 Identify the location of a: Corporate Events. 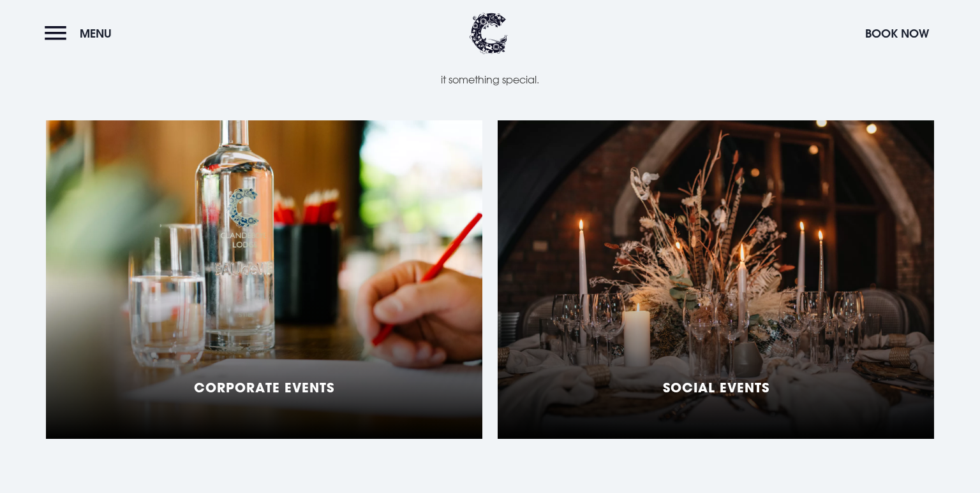
(264, 280).